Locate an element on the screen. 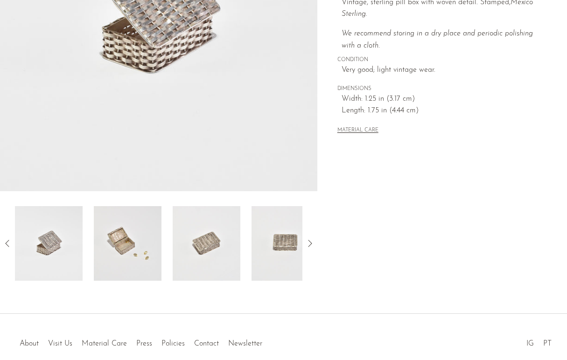 Image resolution: width=567 pixels, height=360 pixels. button: MATERIAL CARE is located at coordinates (358, 131).